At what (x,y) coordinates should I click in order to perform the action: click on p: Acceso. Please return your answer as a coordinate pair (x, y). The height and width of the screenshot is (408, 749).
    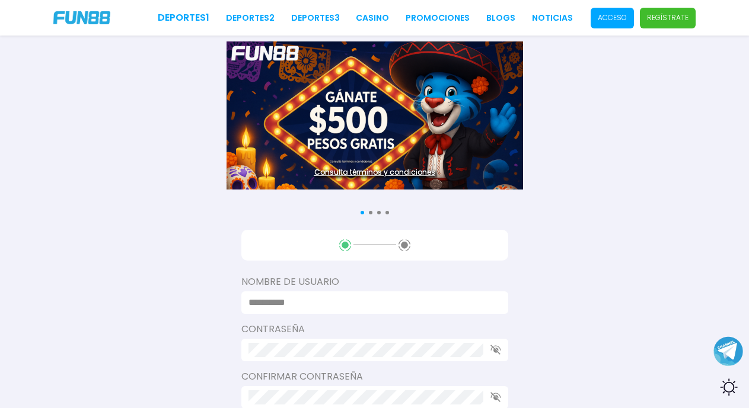
    Looking at the image, I should click on (612, 18).